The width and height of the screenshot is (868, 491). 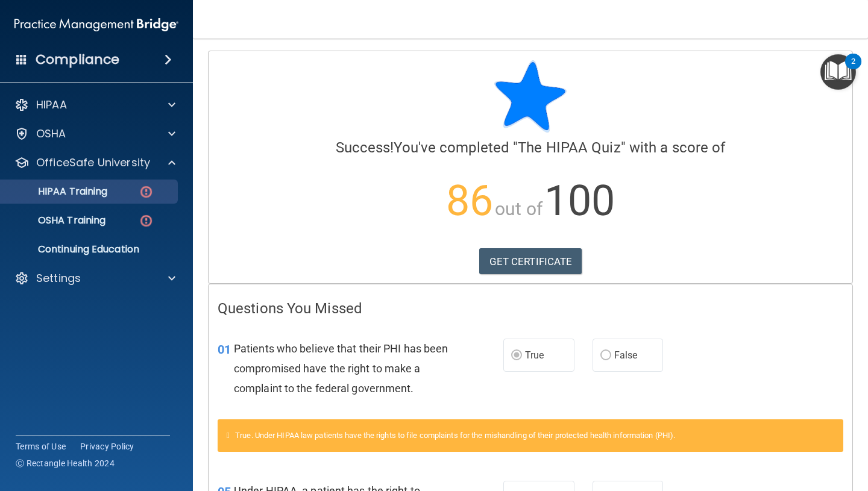 I want to click on span: The HIPAA Quiz, so click(x=569, y=148).